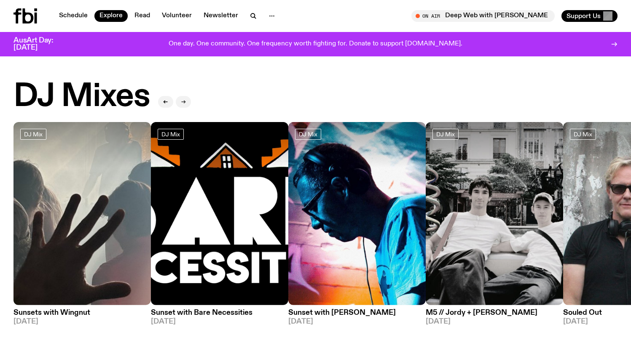 This screenshot has width=631, height=364. What do you see at coordinates (220, 16) in the screenshot?
I see `a: Newsletter` at bounding box center [220, 16].